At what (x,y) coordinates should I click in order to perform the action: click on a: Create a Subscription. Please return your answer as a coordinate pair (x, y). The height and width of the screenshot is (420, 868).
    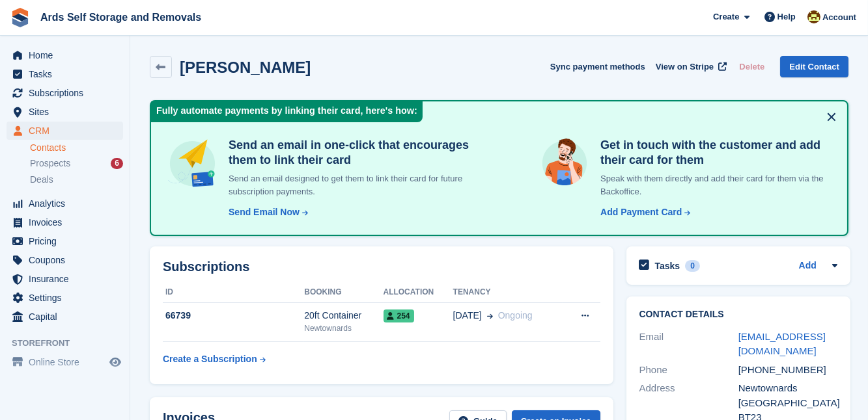
    Looking at the image, I should click on (214, 359).